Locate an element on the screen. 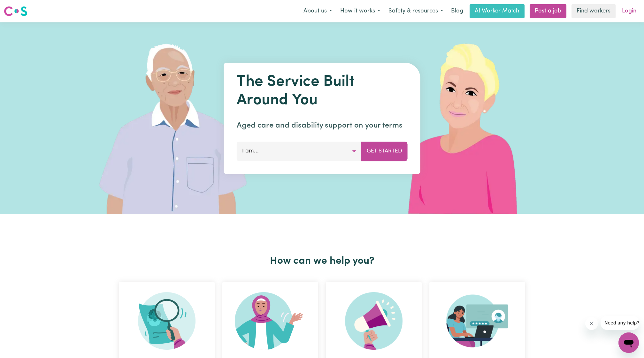 This screenshot has height=358, width=644. img: Become Worker is located at coordinates (270, 320).